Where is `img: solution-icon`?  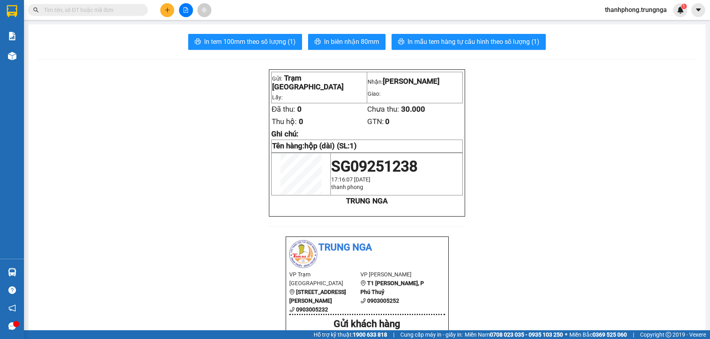 img: solution-icon is located at coordinates (12, 36).